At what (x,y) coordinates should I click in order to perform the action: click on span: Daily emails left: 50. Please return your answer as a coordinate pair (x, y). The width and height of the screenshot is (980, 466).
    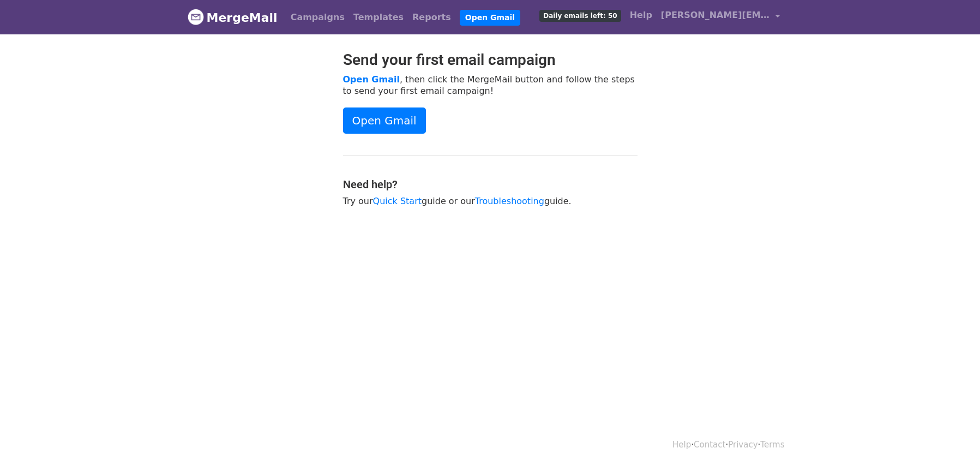
    Looking at the image, I should click on (580, 16).